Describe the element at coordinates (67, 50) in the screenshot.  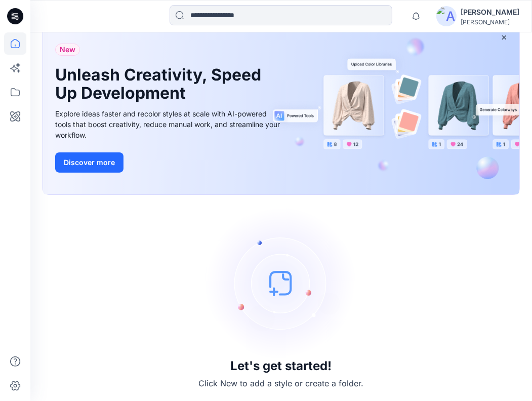
I see `span: New` at that location.